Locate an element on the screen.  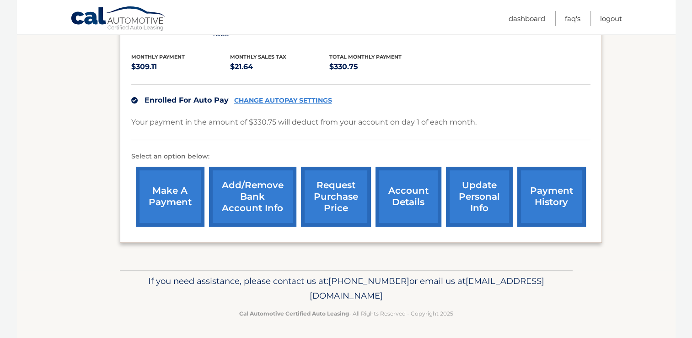
span: Monthly Payment is located at coordinates (158, 57).